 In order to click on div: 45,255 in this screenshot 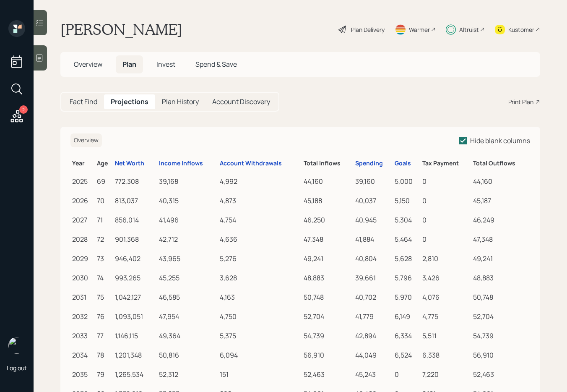, I will do `click(188, 278)`.